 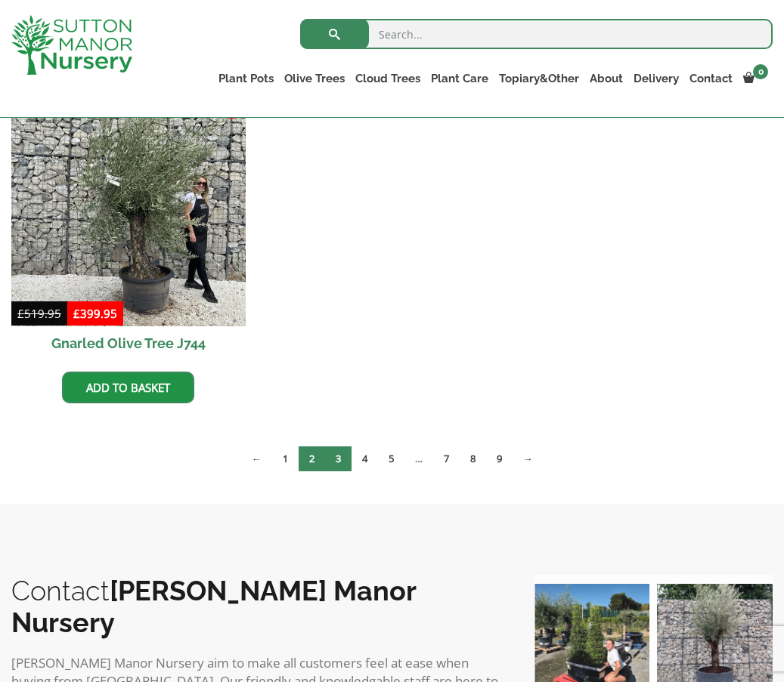 What do you see at coordinates (760, 71) in the screenshot?
I see `span: 0` at bounding box center [760, 71].